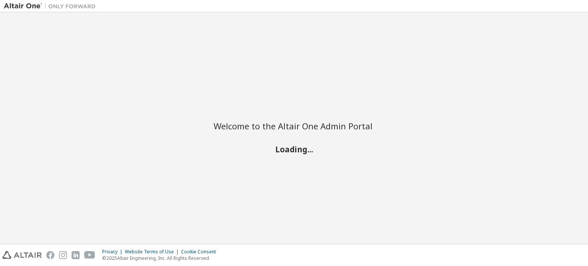 This screenshot has width=588, height=266. Describe the element at coordinates (201, 252) in the screenshot. I see `div: Cookie Consent` at that location.